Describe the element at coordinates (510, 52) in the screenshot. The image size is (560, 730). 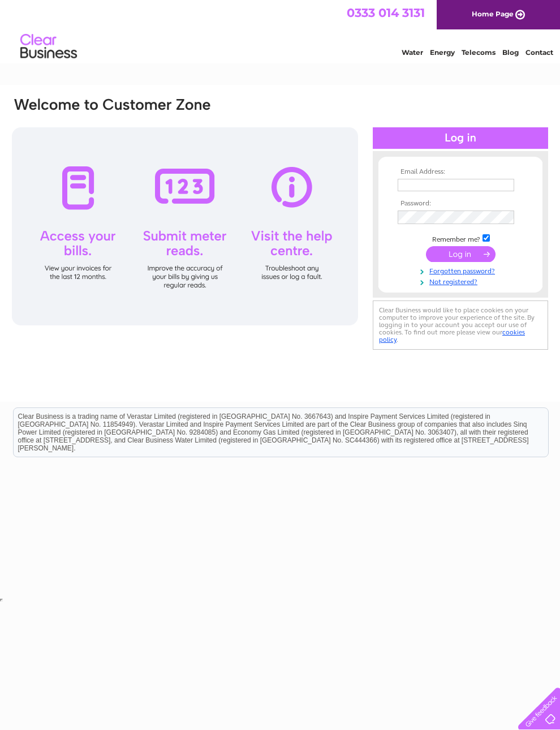
I see `a: Blog` at that location.